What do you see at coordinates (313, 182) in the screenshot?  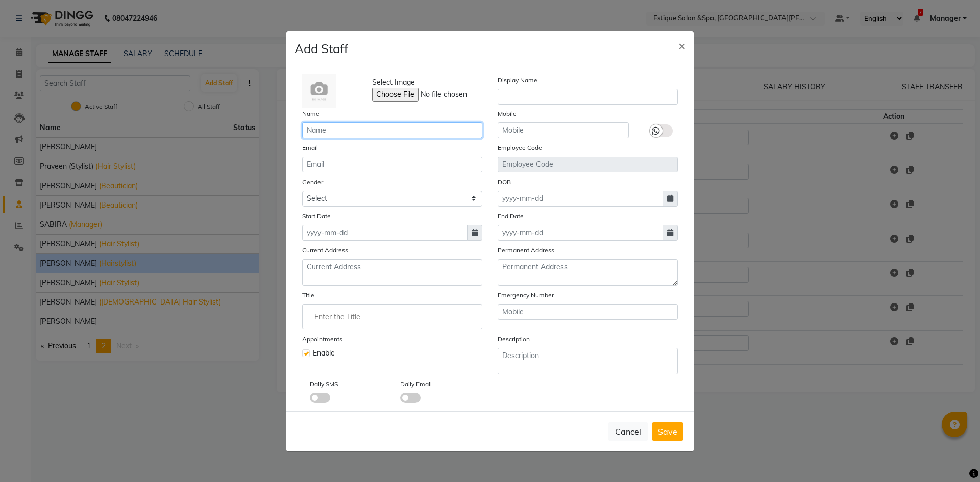 I see `label: Gender` at bounding box center [313, 182].